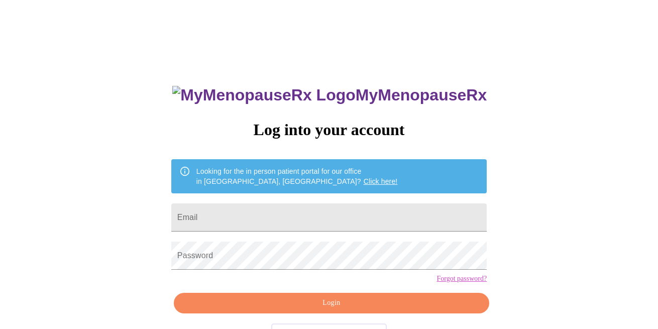 This screenshot has height=329, width=658. Describe the element at coordinates (329, 130) in the screenshot. I see `h3: Log into your account` at that location.